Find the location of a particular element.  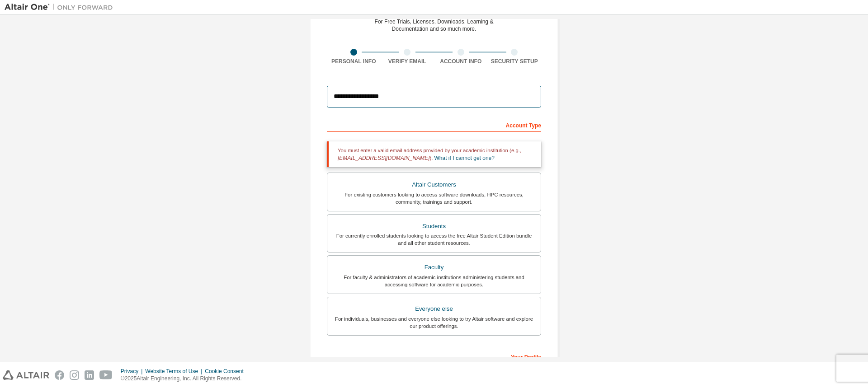

img: Altair One is located at coordinates (61, 7).